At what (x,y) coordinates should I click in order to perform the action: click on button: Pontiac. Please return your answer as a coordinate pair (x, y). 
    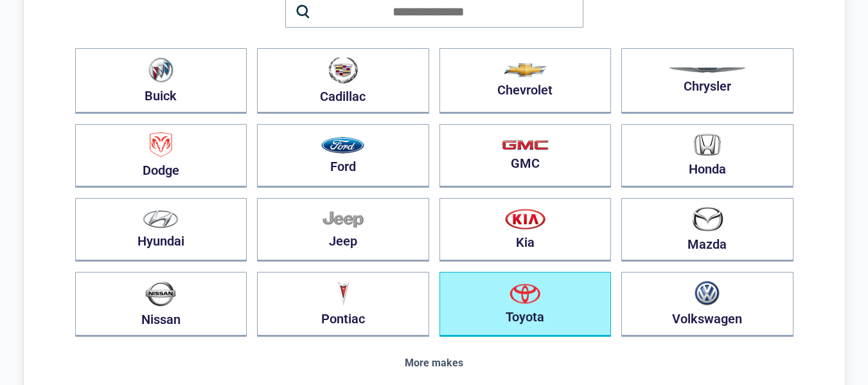
    Looking at the image, I should click on (343, 304).